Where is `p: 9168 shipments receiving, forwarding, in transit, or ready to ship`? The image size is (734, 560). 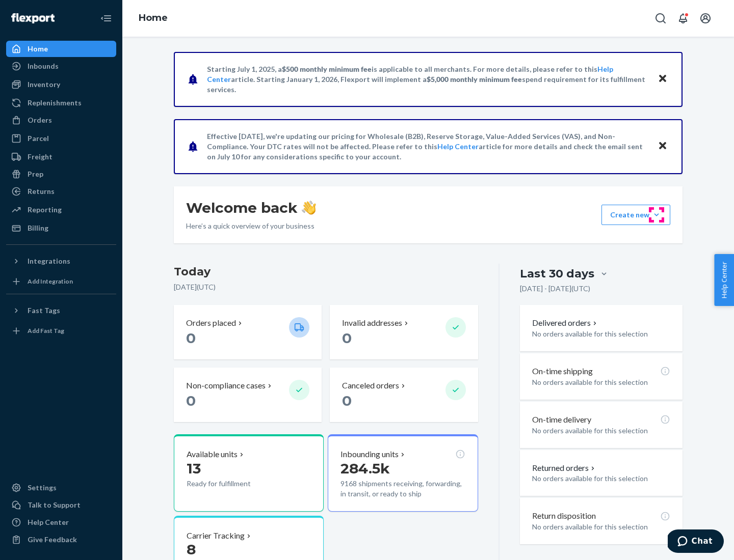 p: 9168 shipments receiving, forwarding, in transit, or ready to ship is located at coordinates (403, 489).